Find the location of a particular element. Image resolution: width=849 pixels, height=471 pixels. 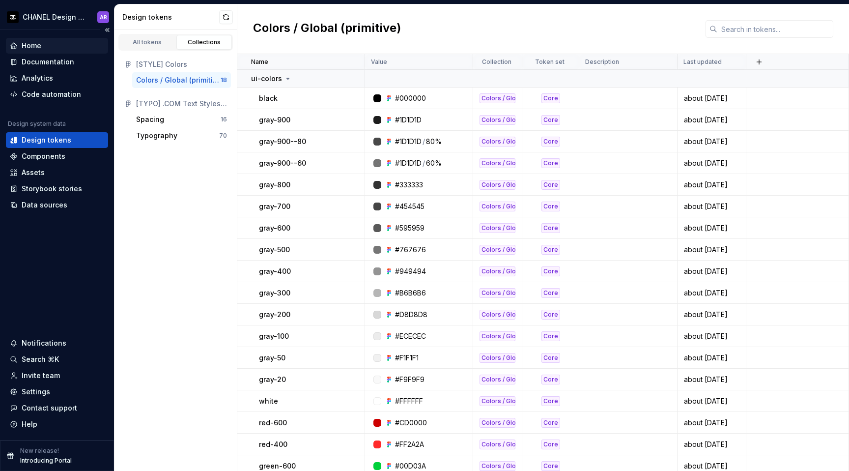

div: #FF2A2A is located at coordinates (409, 444).